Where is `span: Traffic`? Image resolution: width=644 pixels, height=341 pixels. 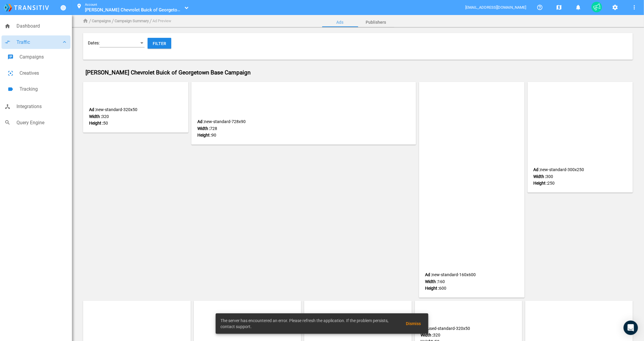 span: Traffic is located at coordinates (39, 42).